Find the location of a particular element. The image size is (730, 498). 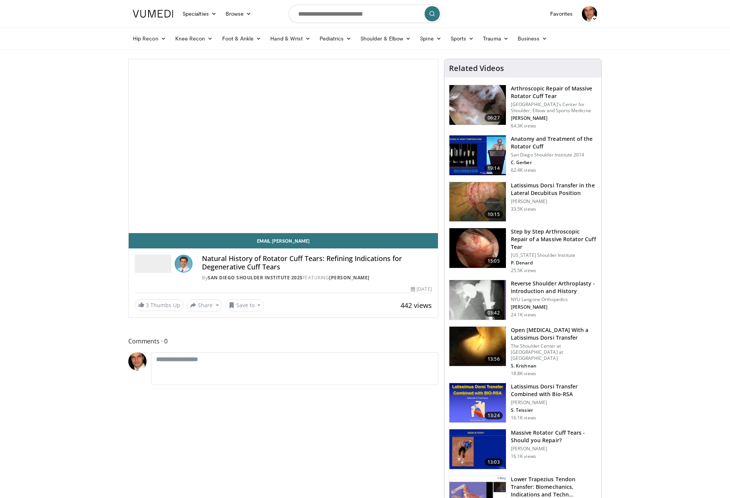

h3: Step by Step Arthroscopic Repair of a Massive Rotator Cuff Tear is located at coordinates (554, 239).